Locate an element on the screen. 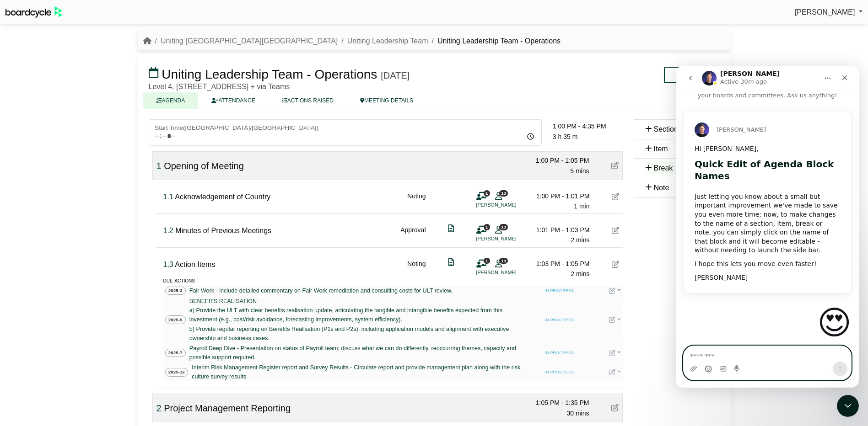 This screenshot has width=868, height=426. div: 1:00 PM - 1:05 PM is located at coordinates (557, 160).